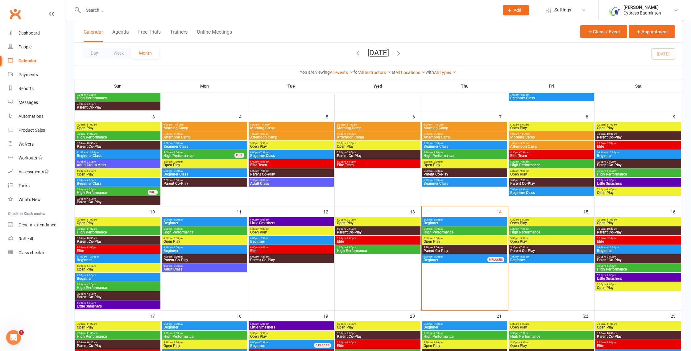 This screenshot has height=351, width=691. Describe the element at coordinates (563, 10) in the screenshot. I see `span: Settings` at that location.